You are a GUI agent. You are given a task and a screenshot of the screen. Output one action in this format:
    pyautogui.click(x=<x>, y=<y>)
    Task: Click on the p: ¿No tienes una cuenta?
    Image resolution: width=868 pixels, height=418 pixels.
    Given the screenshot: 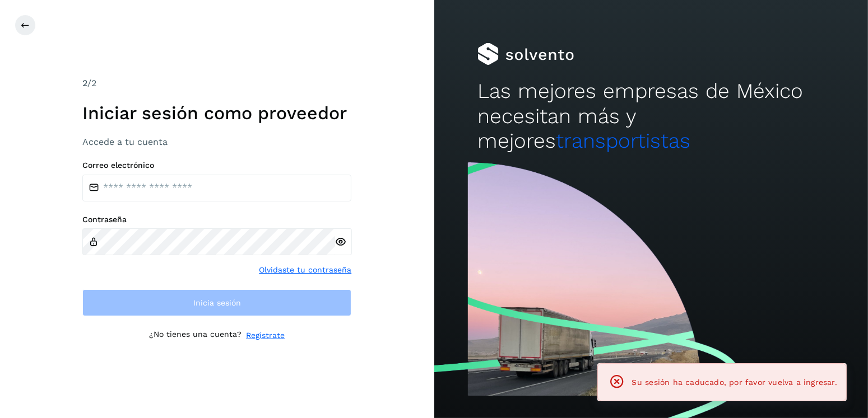 What is the action you would take?
    pyautogui.click(x=195, y=335)
    